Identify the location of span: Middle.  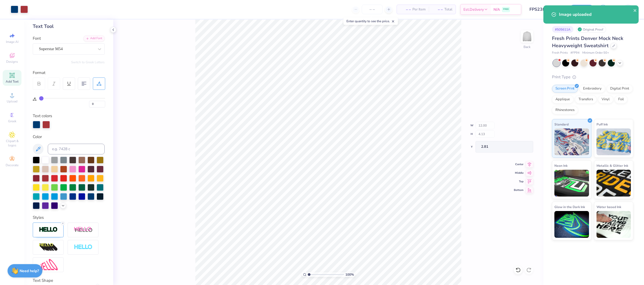
(519, 173).